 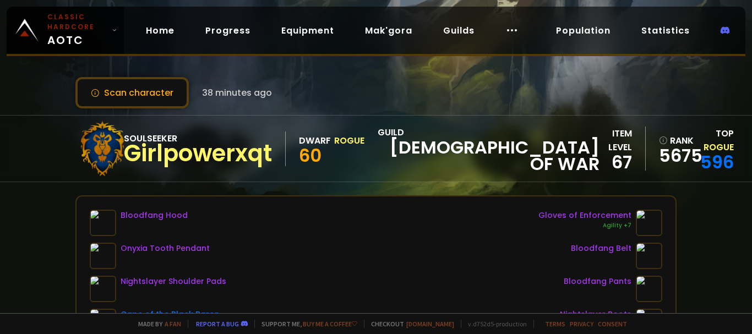 What do you see at coordinates (717, 162) in the screenshot?
I see `a: 596` at bounding box center [717, 162].